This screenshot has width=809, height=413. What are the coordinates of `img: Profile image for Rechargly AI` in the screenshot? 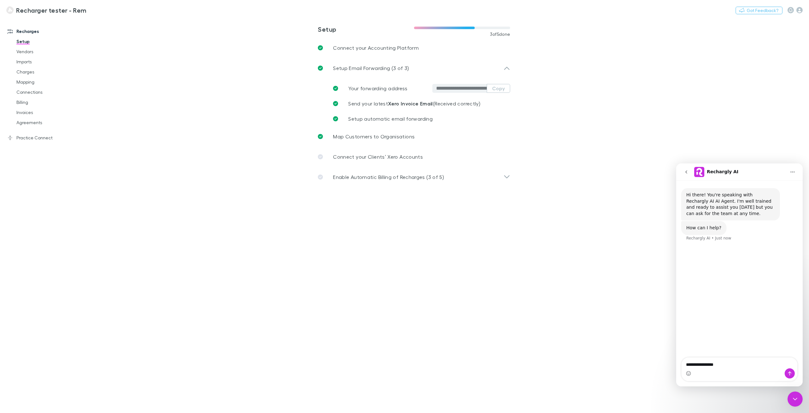 It's located at (23, 9).